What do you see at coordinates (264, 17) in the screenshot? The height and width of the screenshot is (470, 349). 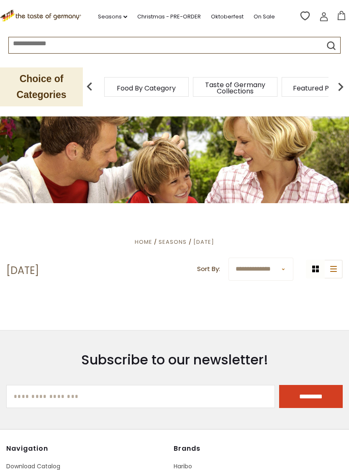 I see `a: On Sale` at bounding box center [264, 17].